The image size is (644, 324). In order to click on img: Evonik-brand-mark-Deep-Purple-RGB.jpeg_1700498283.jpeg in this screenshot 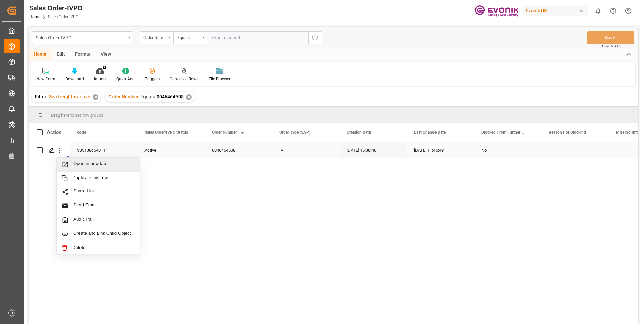, I will do `click(496, 11)`.